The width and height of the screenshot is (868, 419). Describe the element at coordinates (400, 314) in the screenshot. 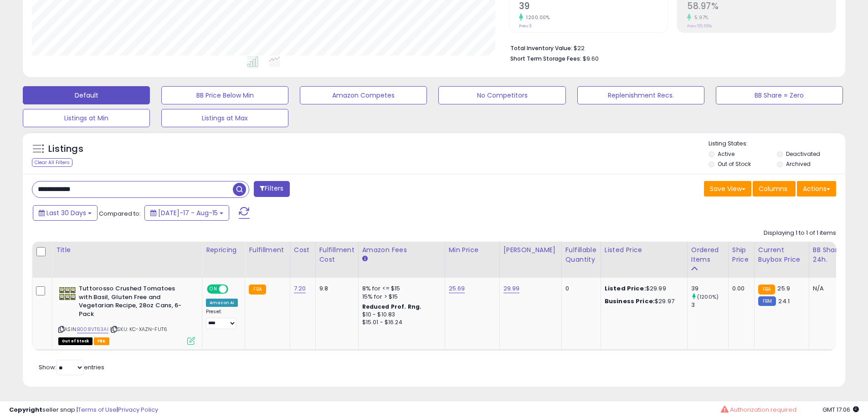

I see `div: $10 - $10.83` at that location.